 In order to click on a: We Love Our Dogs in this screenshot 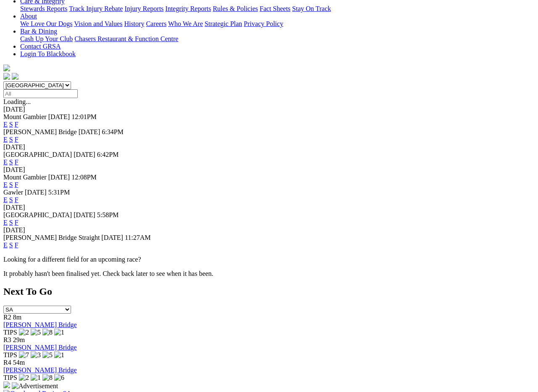, I will do `click(46, 24)`.